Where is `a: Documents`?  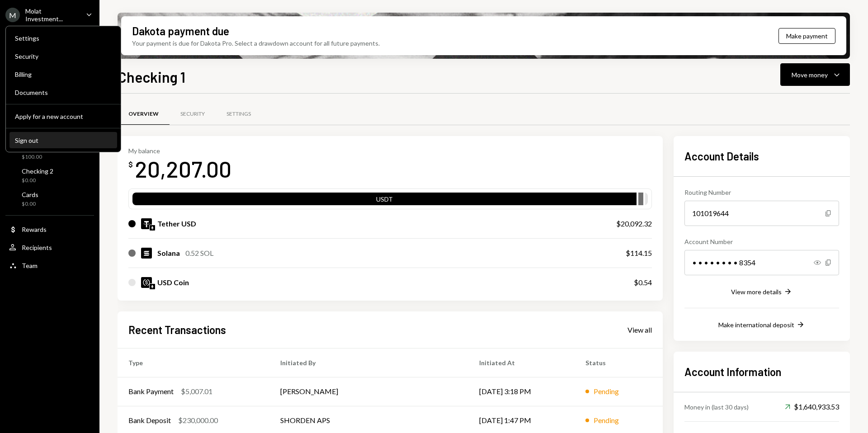 a: Documents is located at coordinates (63, 92).